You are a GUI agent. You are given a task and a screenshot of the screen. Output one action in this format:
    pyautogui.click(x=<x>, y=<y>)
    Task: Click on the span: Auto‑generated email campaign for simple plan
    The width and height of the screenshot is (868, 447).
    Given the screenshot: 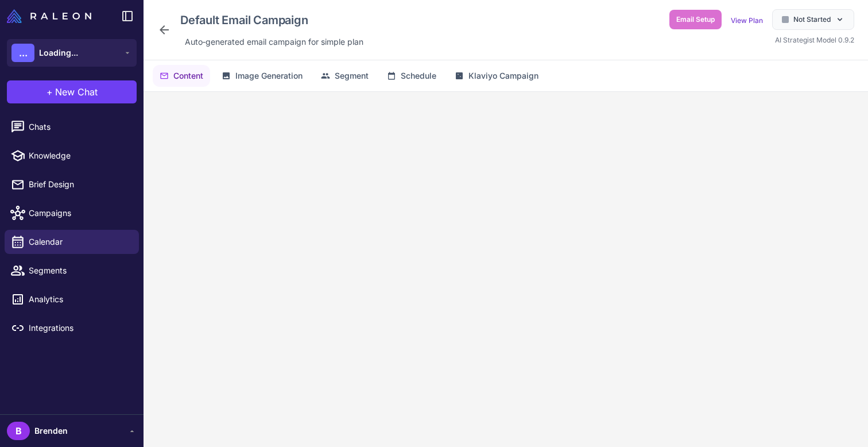 What is the action you would take?
    pyautogui.click(x=274, y=42)
    